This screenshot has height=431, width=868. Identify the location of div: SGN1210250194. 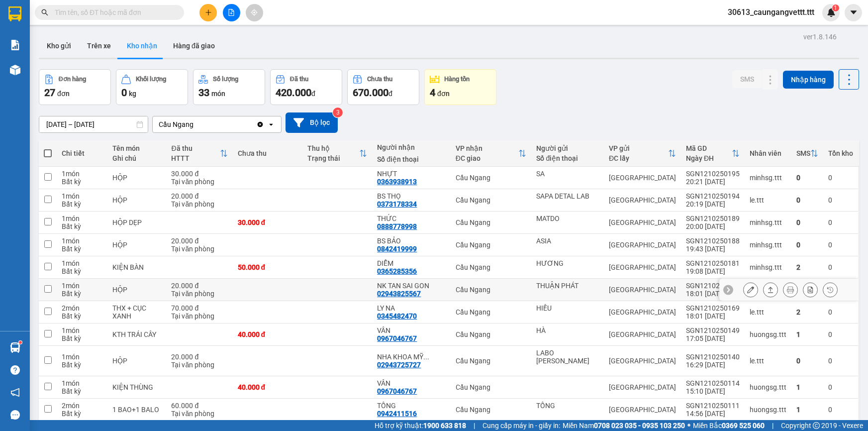
(713, 196).